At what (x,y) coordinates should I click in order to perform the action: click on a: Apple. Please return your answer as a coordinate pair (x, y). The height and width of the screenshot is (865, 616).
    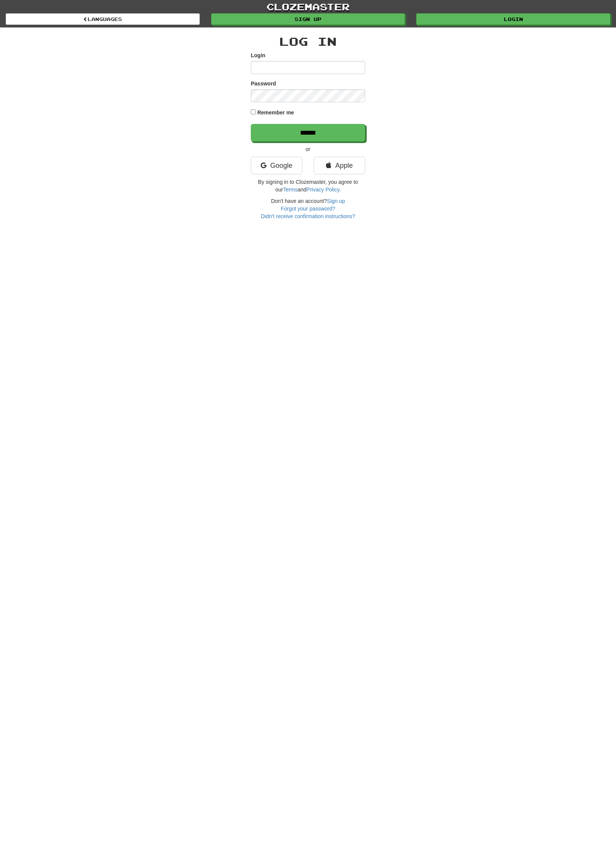
    Looking at the image, I should click on (340, 166).